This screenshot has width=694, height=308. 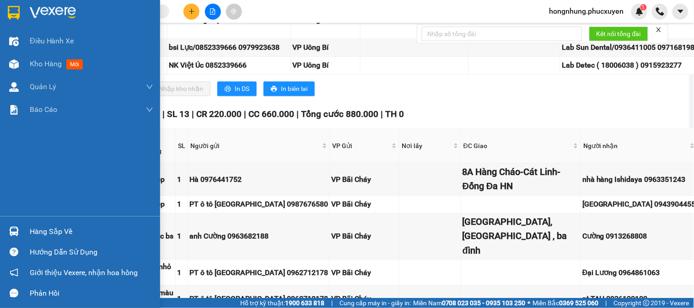 I want to click on button: Kết nối tổng đài, so click(x=618, y=34).